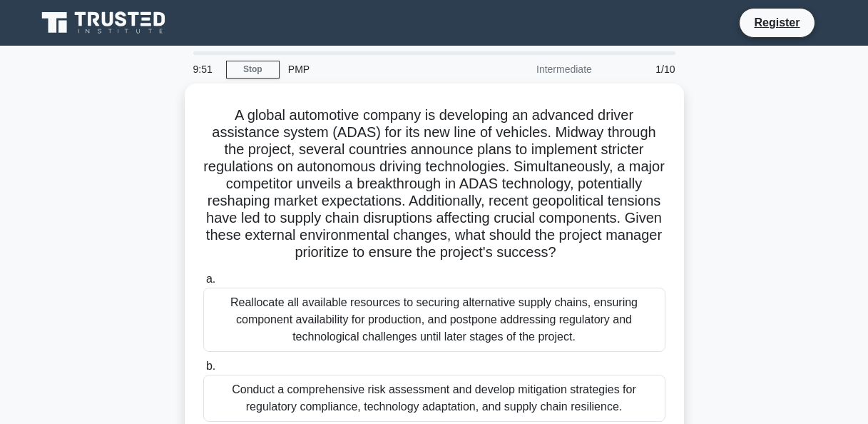 The height and width of the screenshot is (424, 868). Describe the element at coordinates (211, 278) in the screenshot. I see `span: a.` at that location.